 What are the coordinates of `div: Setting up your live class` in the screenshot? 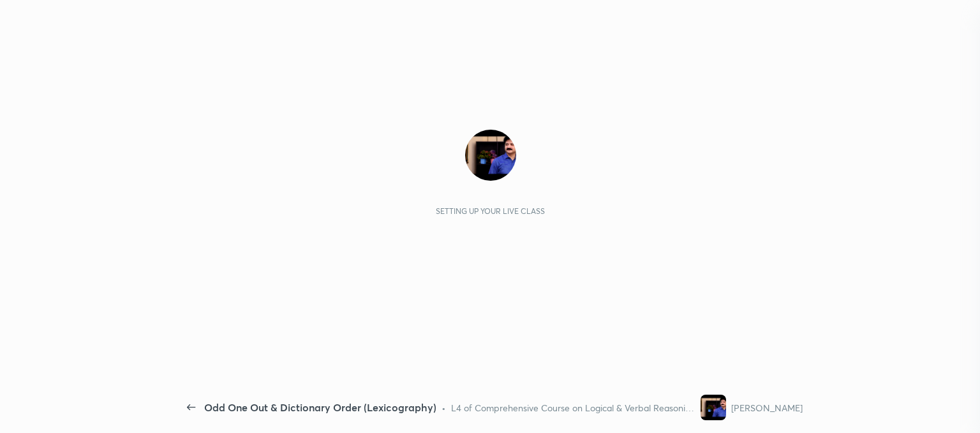 It's located at (490, 210).